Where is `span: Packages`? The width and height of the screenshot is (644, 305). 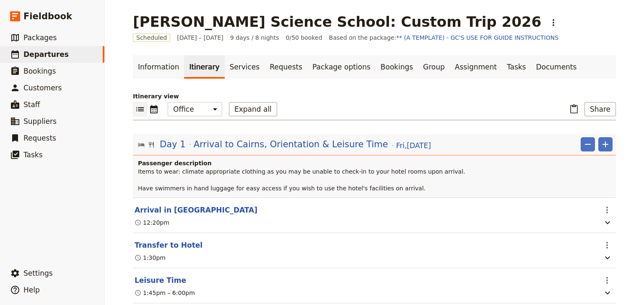
span: Packages is located at coordinates (40, 38).